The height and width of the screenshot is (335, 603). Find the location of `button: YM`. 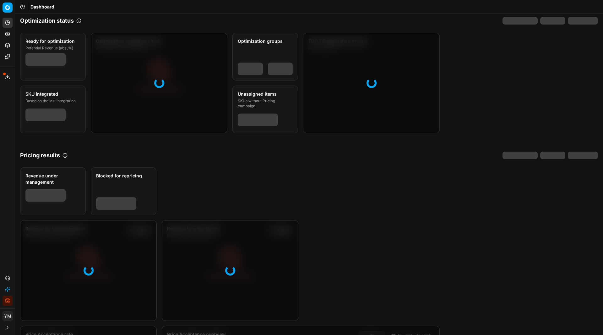

button: YM is located at coordinates (8, 316).